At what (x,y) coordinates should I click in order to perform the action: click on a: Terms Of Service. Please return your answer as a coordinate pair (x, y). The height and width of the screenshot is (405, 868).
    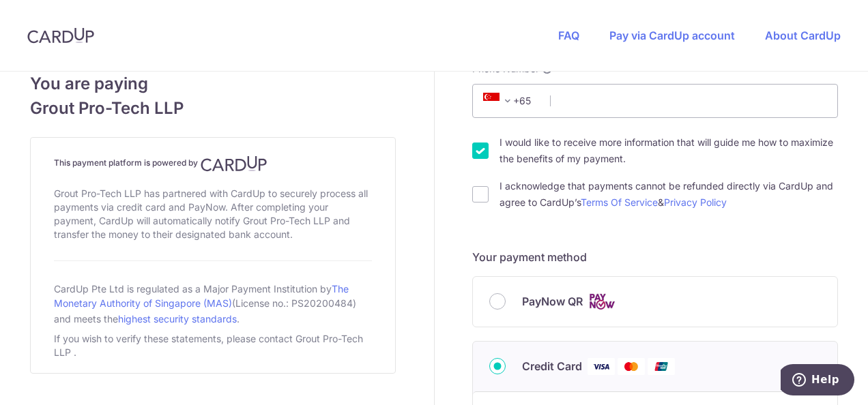
    Looking at the image, I should click on (619, 202).